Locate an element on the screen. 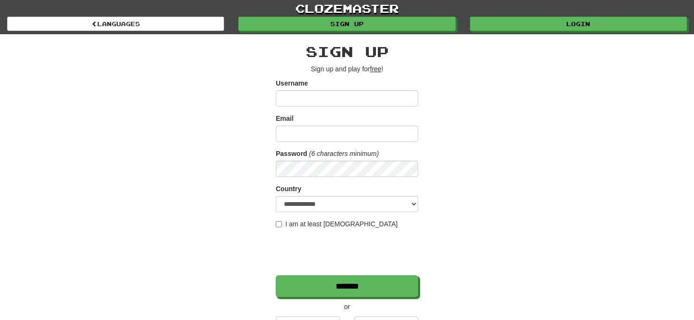 The image size is (694, 320). h2: Sign up is located at coordinates (347, 51).